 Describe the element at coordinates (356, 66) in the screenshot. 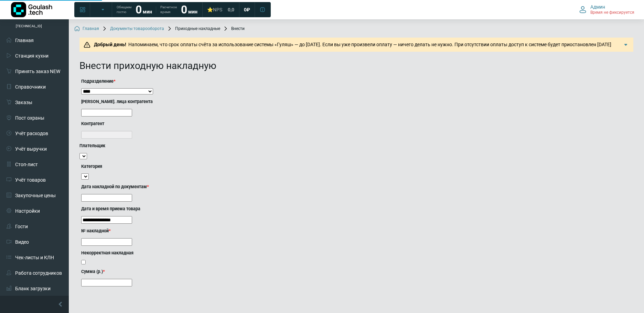

I see `h1: Внести приходную накладную` at that location.